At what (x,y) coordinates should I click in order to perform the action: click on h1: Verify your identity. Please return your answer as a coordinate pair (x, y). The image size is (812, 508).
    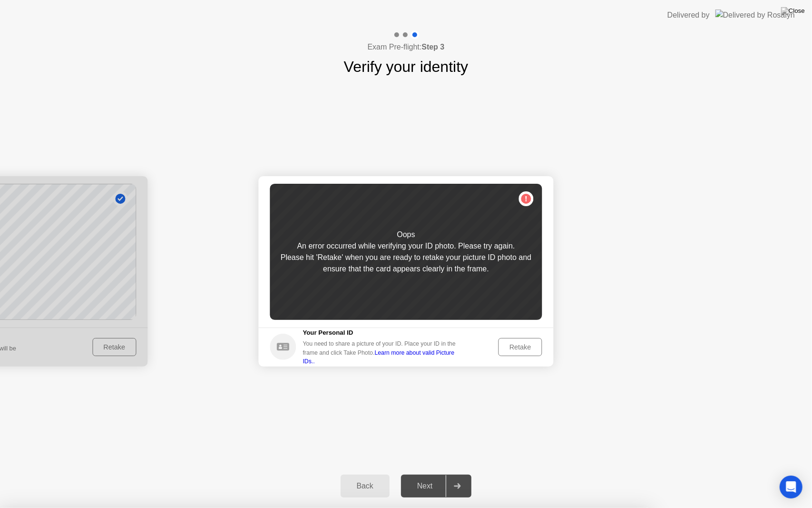
    Looking at the image, I should click on (406, 66).